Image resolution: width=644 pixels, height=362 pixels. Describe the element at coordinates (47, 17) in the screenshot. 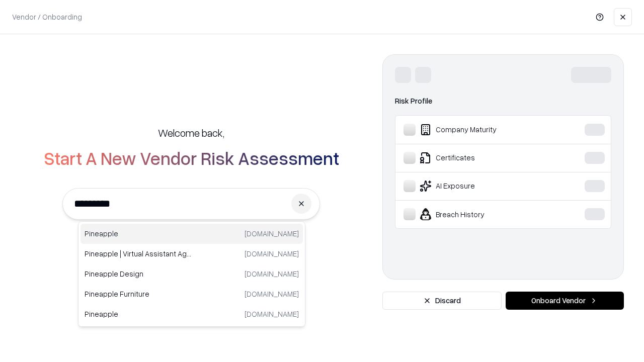

I see `p: Vendor / Onboarding` at that location.